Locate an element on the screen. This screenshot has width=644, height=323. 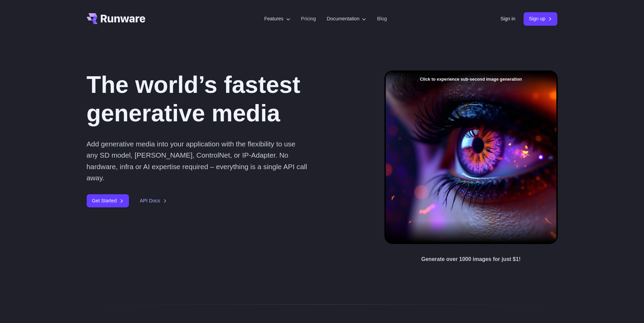
a: Blog is located at coordinates (382, 18).